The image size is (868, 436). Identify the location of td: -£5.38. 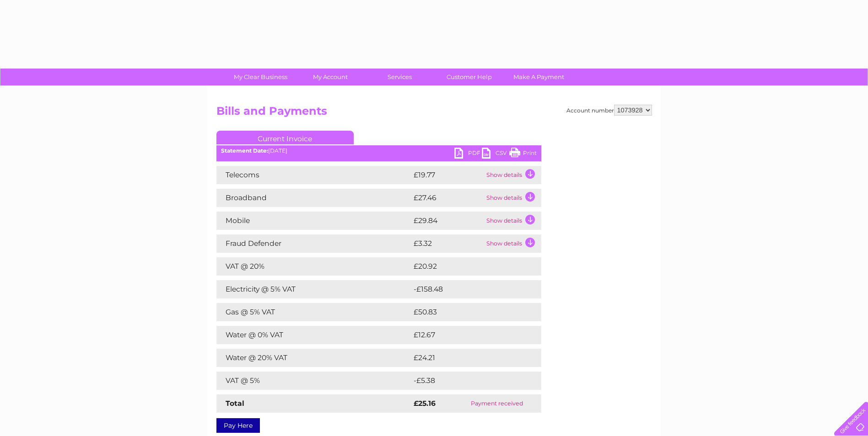
(467, 381).